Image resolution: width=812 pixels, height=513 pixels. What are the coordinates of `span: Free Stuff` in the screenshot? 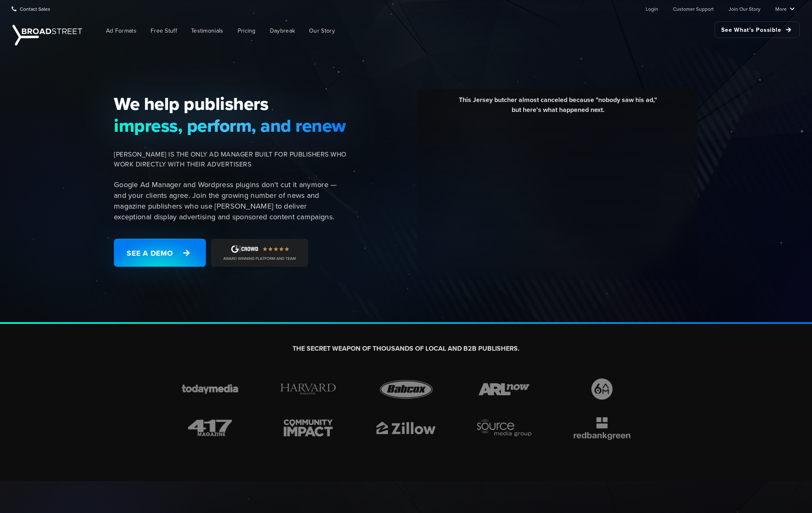 It's located at (164, 30).